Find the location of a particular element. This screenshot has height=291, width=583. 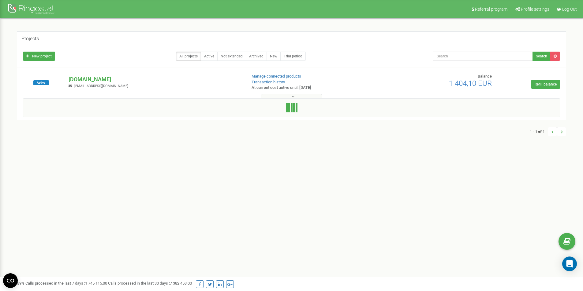

a: Active is located at coordinates (209, 56).